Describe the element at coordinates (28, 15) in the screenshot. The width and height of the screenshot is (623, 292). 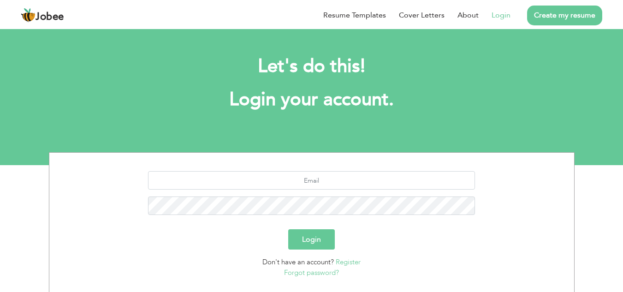
I see `img: jobee.io` at that location.